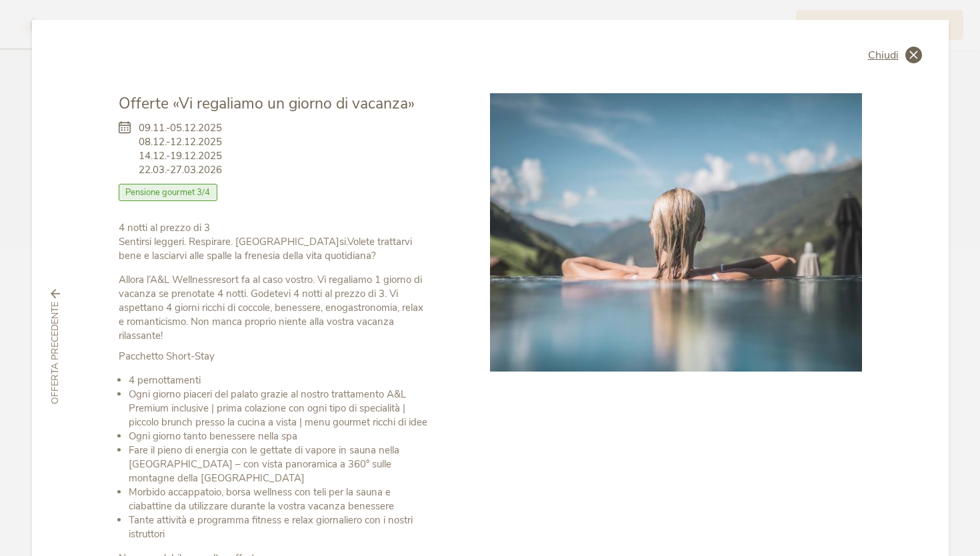 Image resolution: width=980 pixels, height=556 pixels. I want to click on strong: 4 notti al prezzo di 3, so click(164, 228).